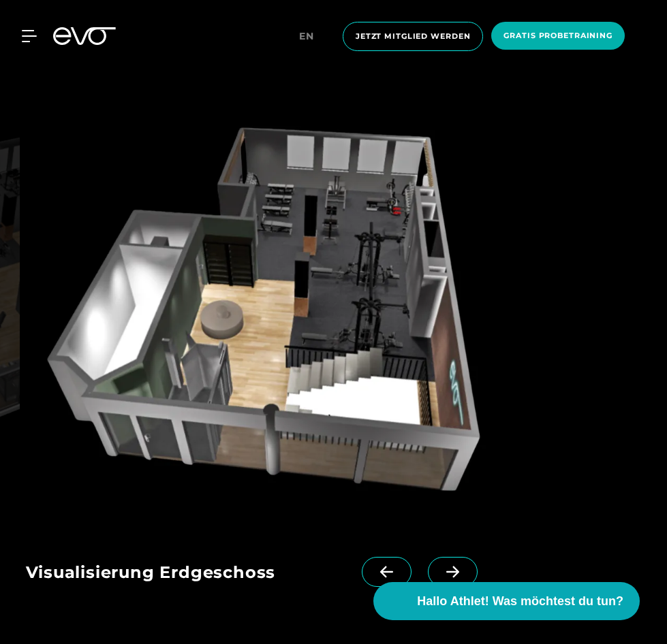 This screenshot has height=644, width=667. Describe the element at coordinates (558, 36) in the screenshot. I see `a: Gratis Probetraining` at that location.